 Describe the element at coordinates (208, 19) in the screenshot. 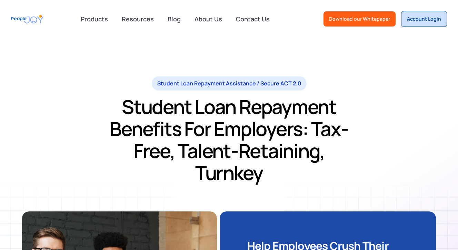

I see `a: About Us` at that location.